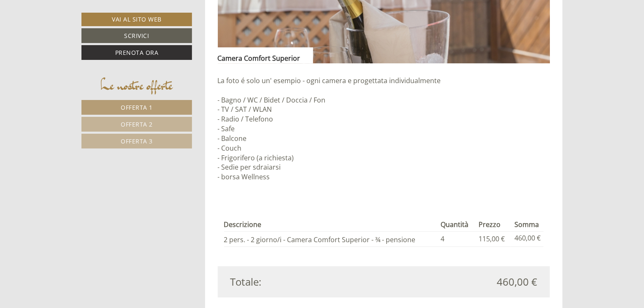 This screenshot has width=644, height=308. Describe the element at coordinates (304, 282) in the screenshot. I see `div: Totale:` at that location.